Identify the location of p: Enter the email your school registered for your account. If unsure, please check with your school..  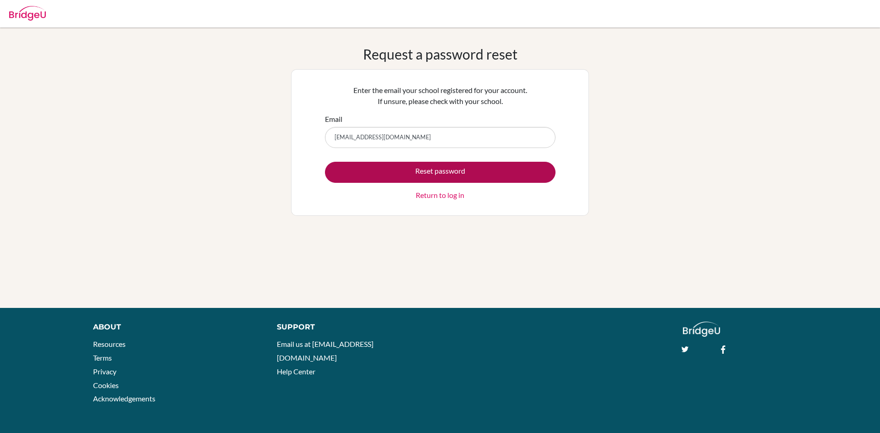
(440, 96).